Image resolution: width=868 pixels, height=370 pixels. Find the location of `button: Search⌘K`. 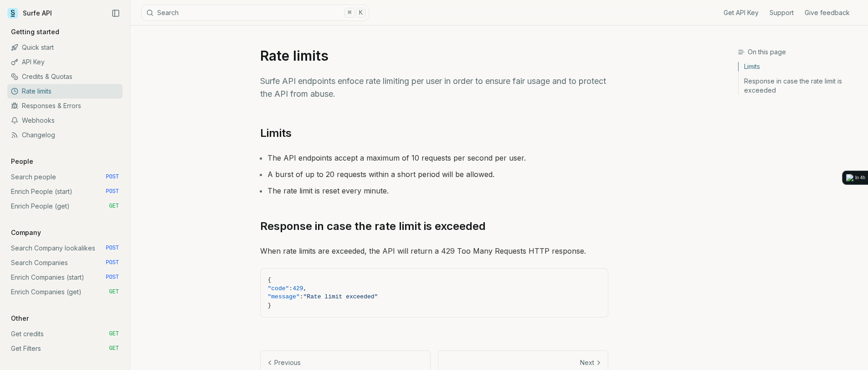

button: Search⌘K is located at coordinates (255, 13).